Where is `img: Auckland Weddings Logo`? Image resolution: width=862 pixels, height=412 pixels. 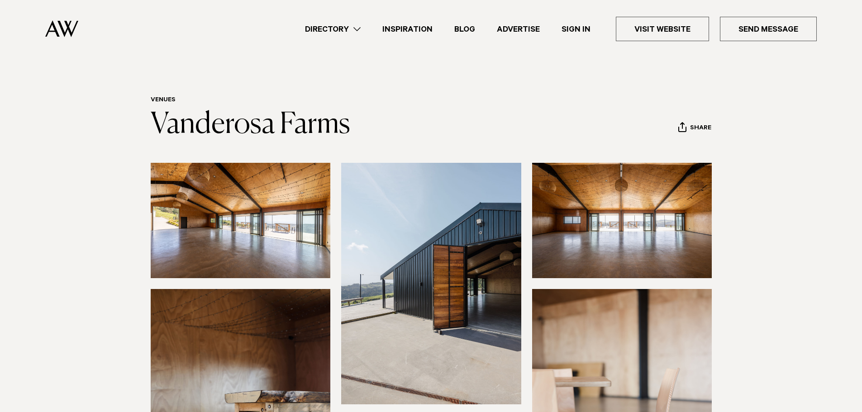
img: Auckland Weddings Logo is located at coordinates (62, 29).